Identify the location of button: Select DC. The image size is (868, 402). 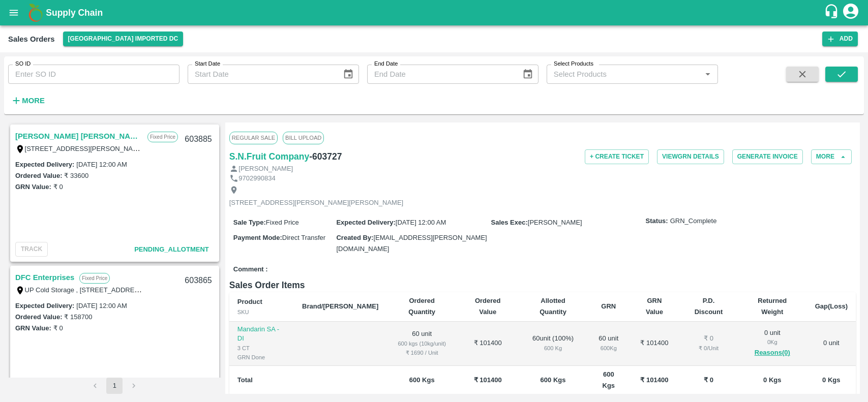
(123, 39).